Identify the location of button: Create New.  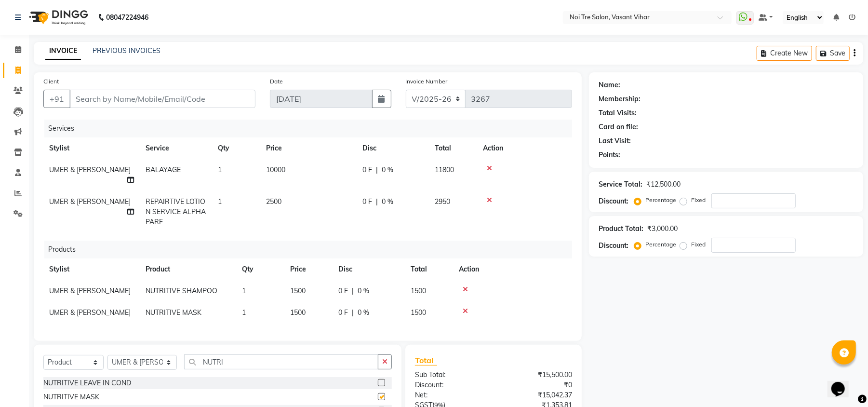
(784, 53).